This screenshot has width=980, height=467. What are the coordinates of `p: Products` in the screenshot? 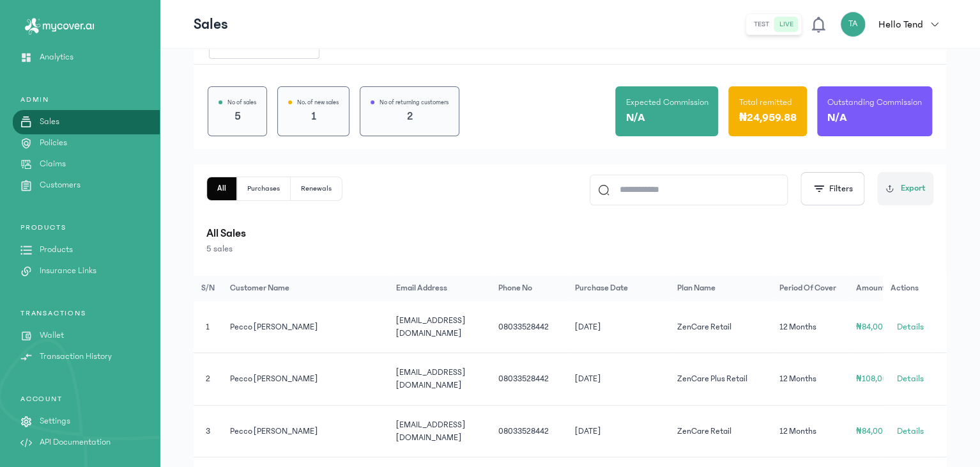 It's located at (56, 249).